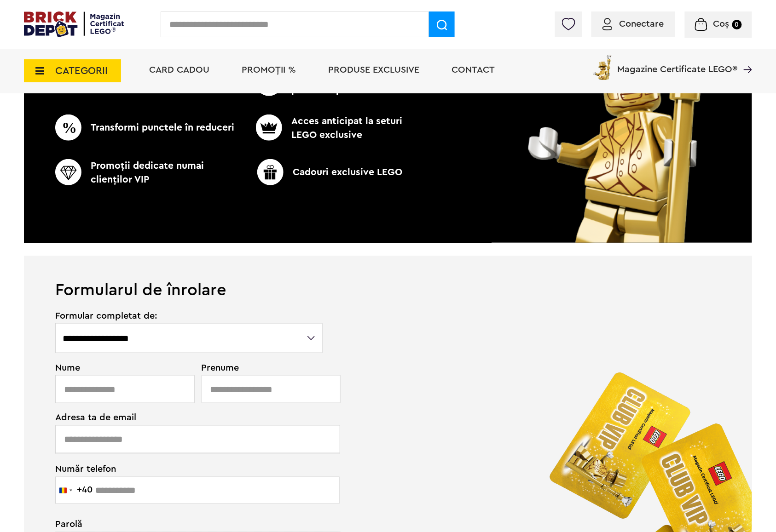 This screenshot has width=776, height=532. What do you see at coordinates (189, 418) in the screenshot?
I see `span: Adresa ta de email` at bounding box center [189, 418].